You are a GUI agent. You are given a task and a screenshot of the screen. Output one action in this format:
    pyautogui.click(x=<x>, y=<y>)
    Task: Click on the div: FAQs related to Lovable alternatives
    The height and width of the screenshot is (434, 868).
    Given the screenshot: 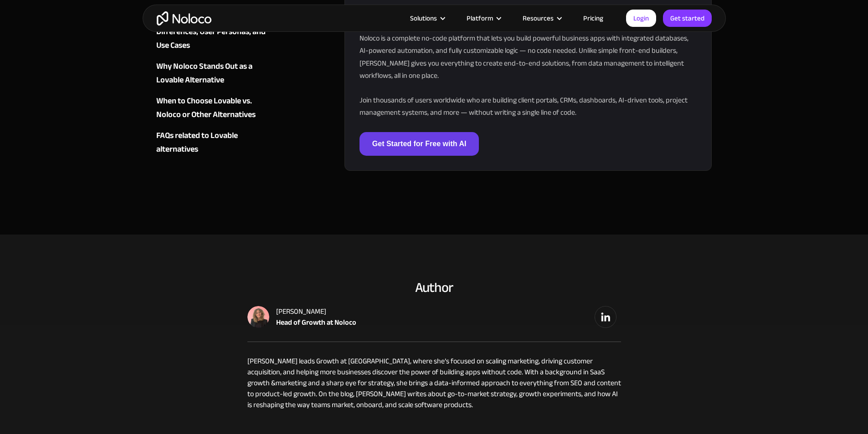 What is the action you would take?
    pyautogui.click(x=211, y=143)
    